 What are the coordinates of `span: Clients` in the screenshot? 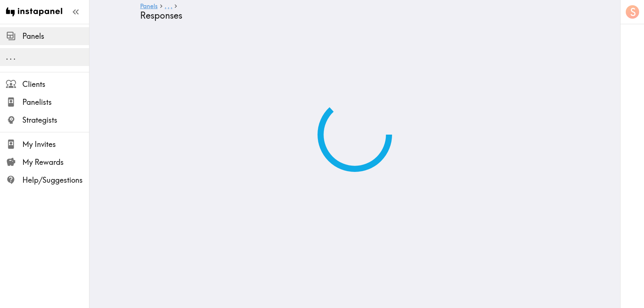 It's located at (56, 84).